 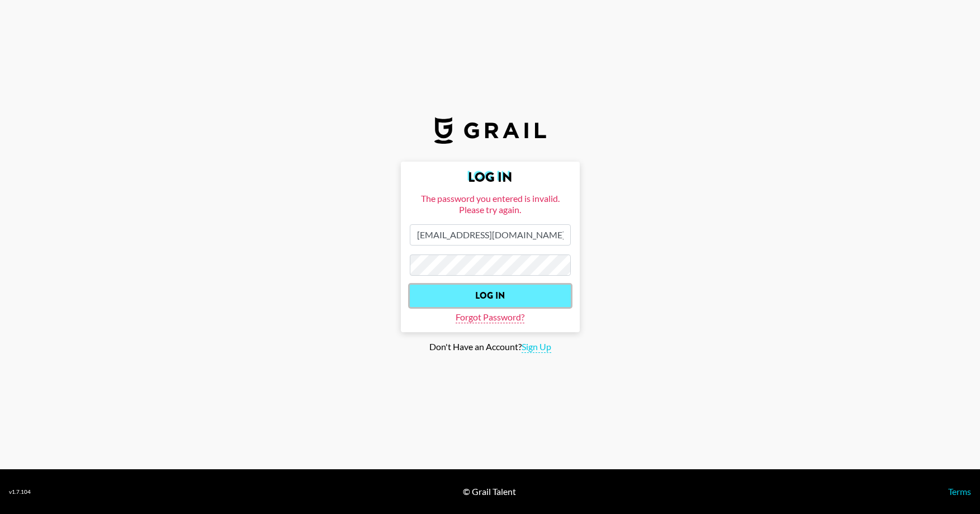 What do you see at coordinates (489, 492) in the screenshot?
I see `div: © Grail Talent` at bounding box center [489, 492].